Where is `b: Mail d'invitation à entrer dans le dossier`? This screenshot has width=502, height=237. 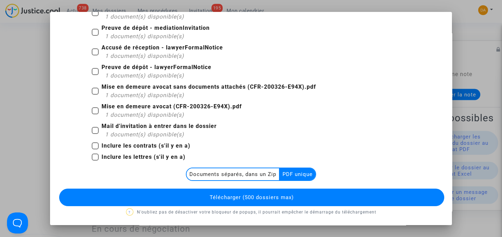 b: Mail d'invitation à entrer dans le dossier is located at coordinates (159, 126).